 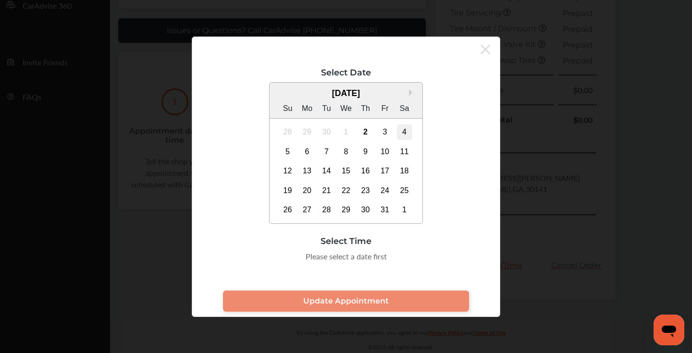 I want to click on div: Choose Sunday, October 5th, 2025, so click(x=288, y=152).